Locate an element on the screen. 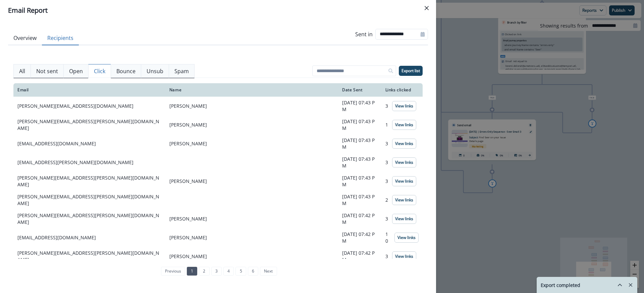 The height and width of the screenshot is (293, 644). p: All is located at coordinates (22, 71).